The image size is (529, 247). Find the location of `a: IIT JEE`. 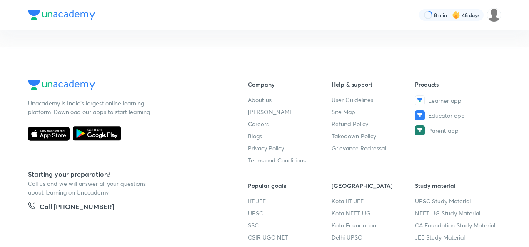

a: IIT JEE is located at coordinates (290, 201).